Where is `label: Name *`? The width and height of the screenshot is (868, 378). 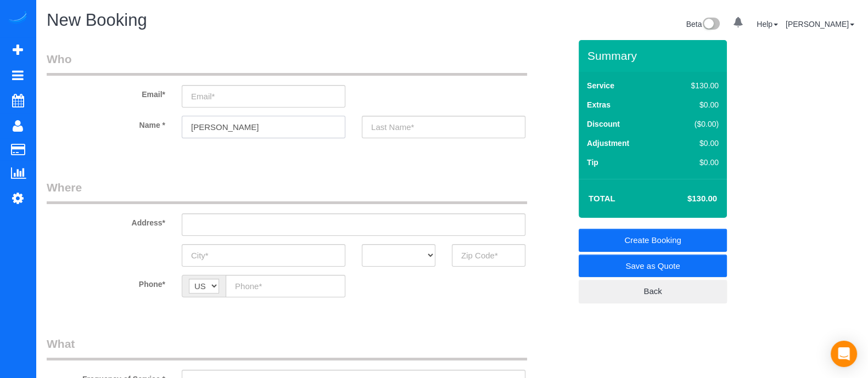 label: Name * is located at coordinates (106, 123).